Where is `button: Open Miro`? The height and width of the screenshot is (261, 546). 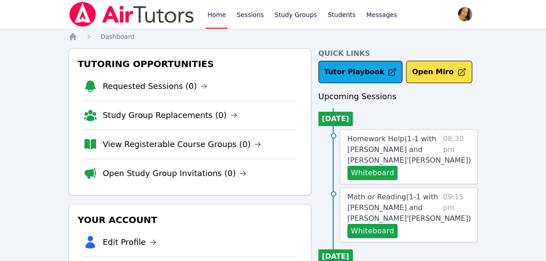
button: Open Miro is located at coordinates (439, 72).